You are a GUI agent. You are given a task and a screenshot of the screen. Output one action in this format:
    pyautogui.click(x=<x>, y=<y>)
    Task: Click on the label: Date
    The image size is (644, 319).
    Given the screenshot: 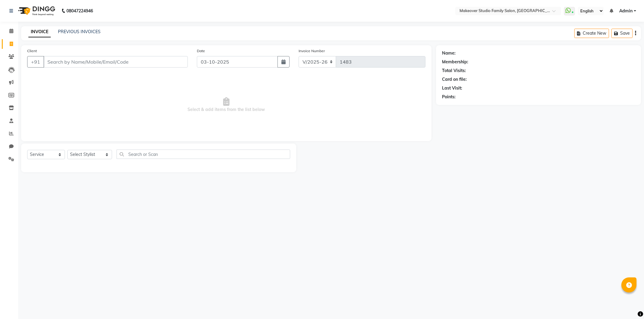 What is the action you would take?
    pyautogui.click(x=201, y=51)
    